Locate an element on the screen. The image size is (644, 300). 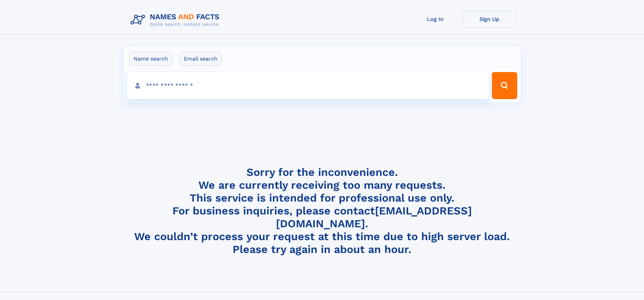
img: Logo Names and Facts is located at coordinates (176, 20).